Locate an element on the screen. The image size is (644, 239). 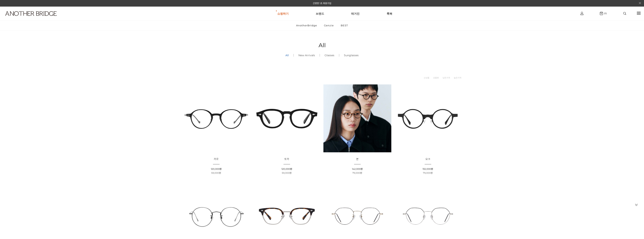
span: All is located at coordinates (322, 45).